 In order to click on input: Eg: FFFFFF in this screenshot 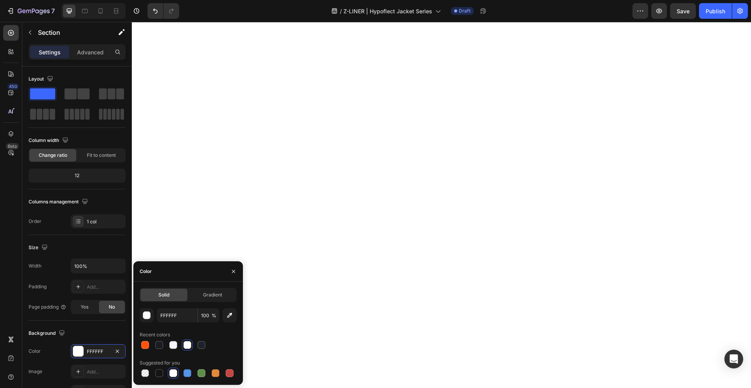, I will do `click(177, 315)`.